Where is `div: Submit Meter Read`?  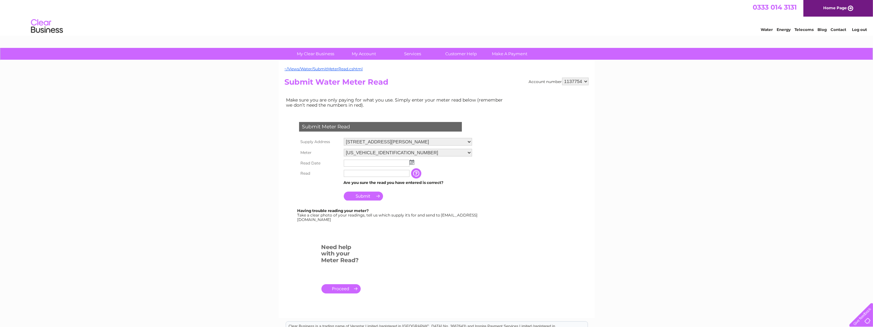 div: Submit Meter Read is located at coordinates (380, 127).